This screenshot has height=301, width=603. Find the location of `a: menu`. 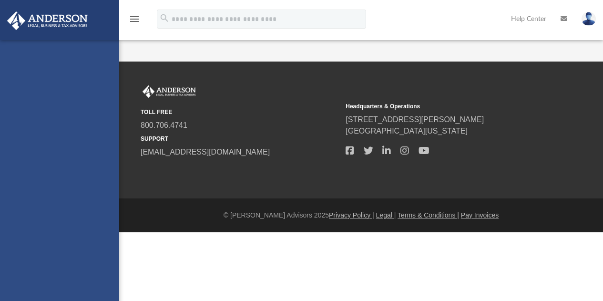

a: menu is located at coordinates (135, 21).